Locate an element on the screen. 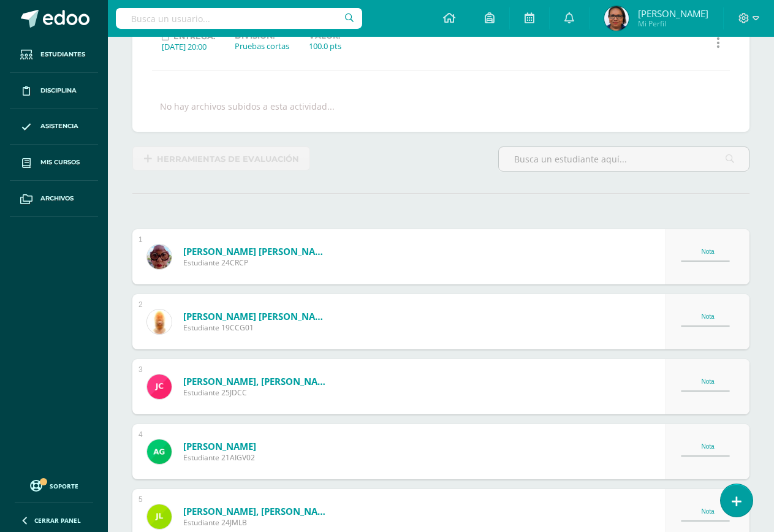  input: Busca un usuario... is located at coordinates (239, 19).